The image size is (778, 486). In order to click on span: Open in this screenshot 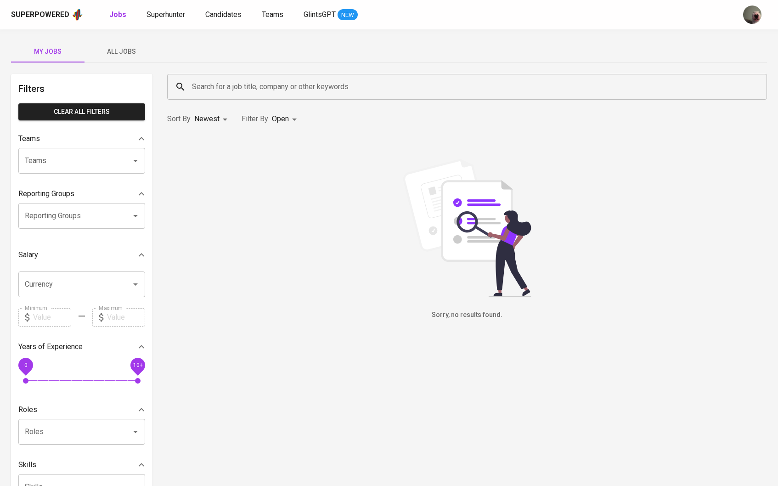, I will do `click(280, 119)`.